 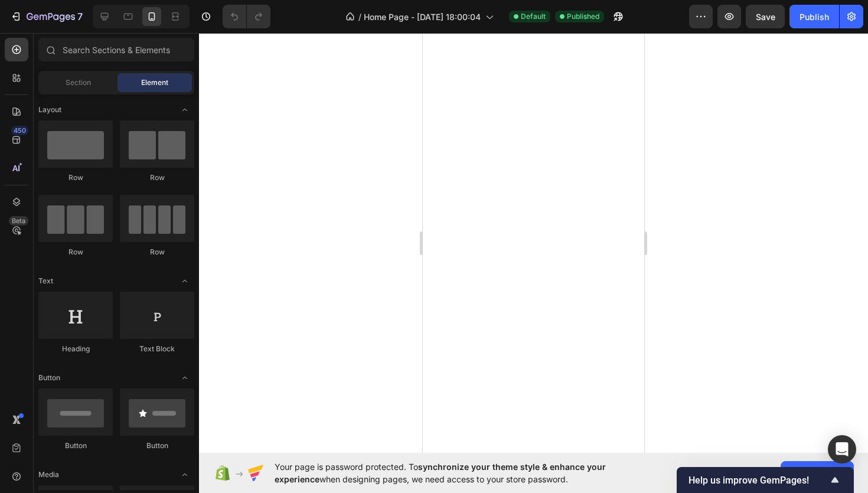 What do you see at coordinates (78, 82) in the screenshot?
I see `span: Section` at bounding box center [78, 82].